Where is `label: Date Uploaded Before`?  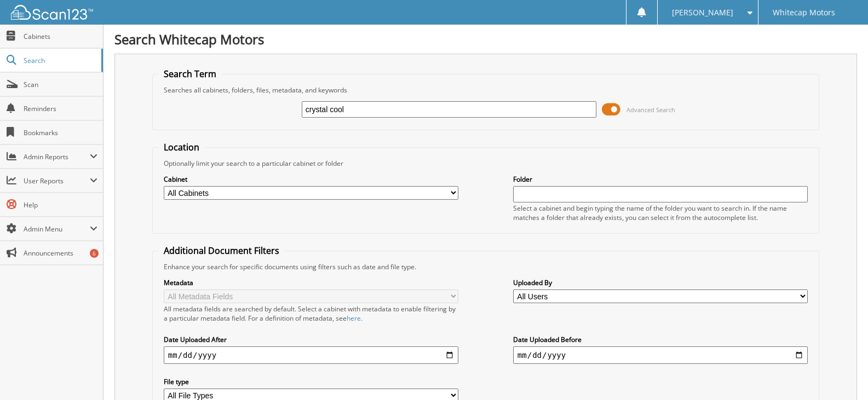 label: Date Uploaded Before is located at coordinates (660, 340).